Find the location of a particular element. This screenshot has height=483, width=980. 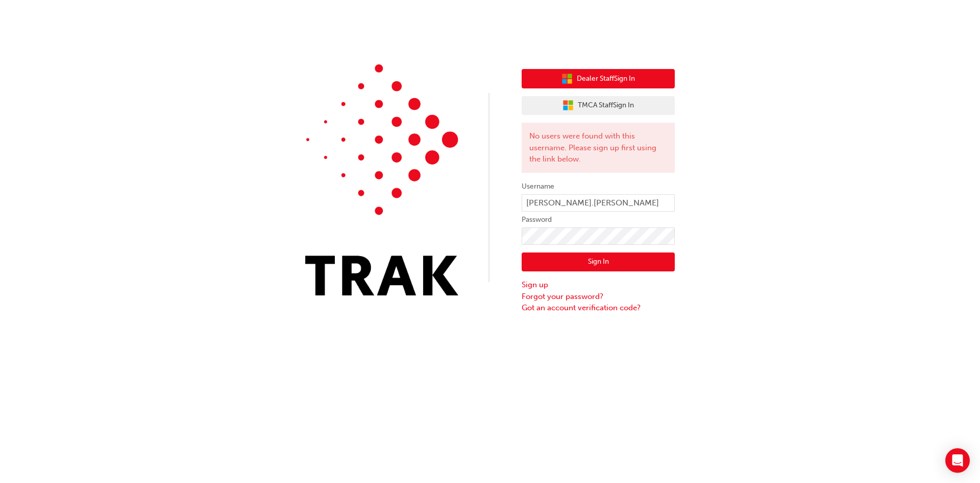

input: Username is located at coordinates (598, 203).